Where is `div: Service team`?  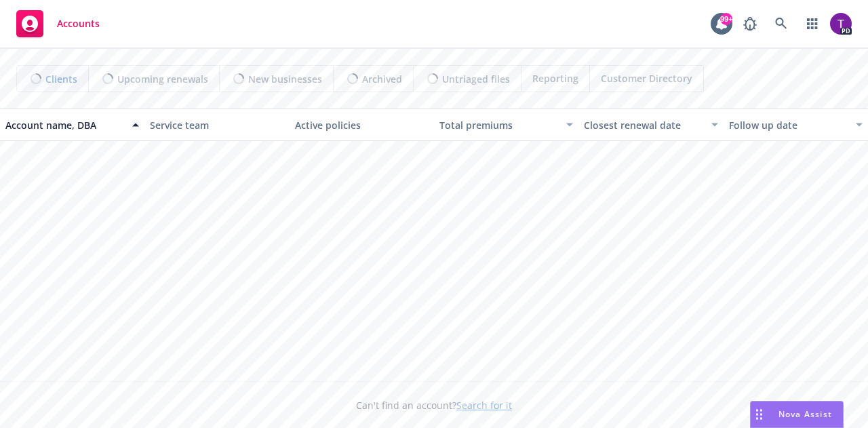
div: Service team is located at coordinates (216, 125).